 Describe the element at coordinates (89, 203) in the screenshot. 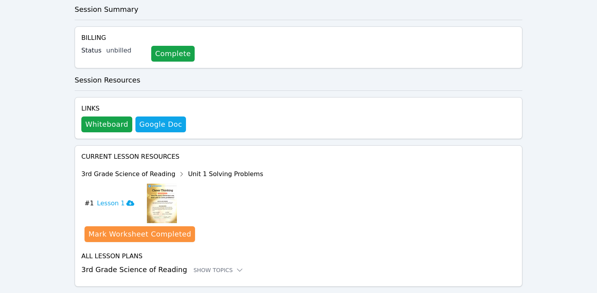

I see `span: # 1` at that location.